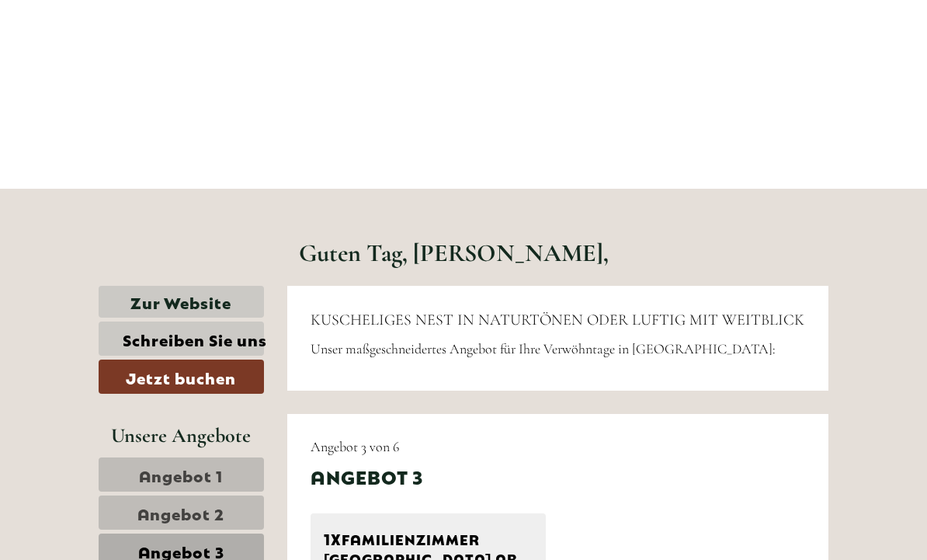 The width and height of the screenshot is (927, 560). Describe the element at coordinates (120, 65) in the screenshot. I see `div: Guten Tag, wie können wir Ihnen helfen?` at that location.